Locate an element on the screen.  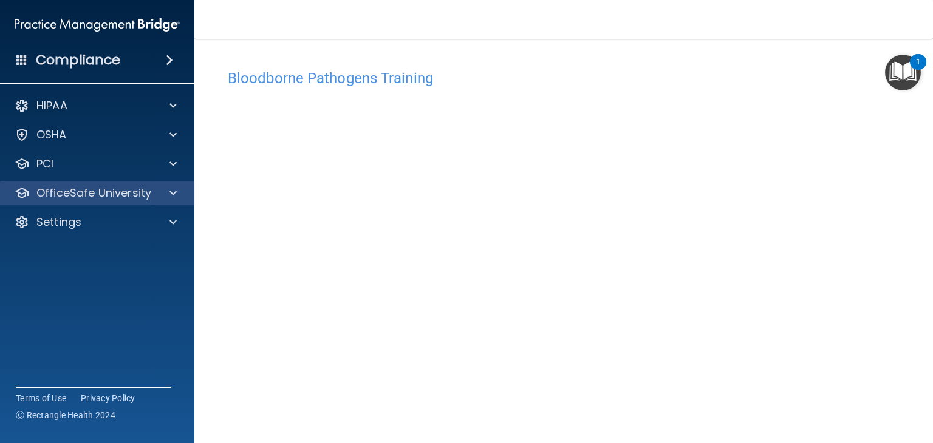
p: OSHA is located at coordinates (52, 135).